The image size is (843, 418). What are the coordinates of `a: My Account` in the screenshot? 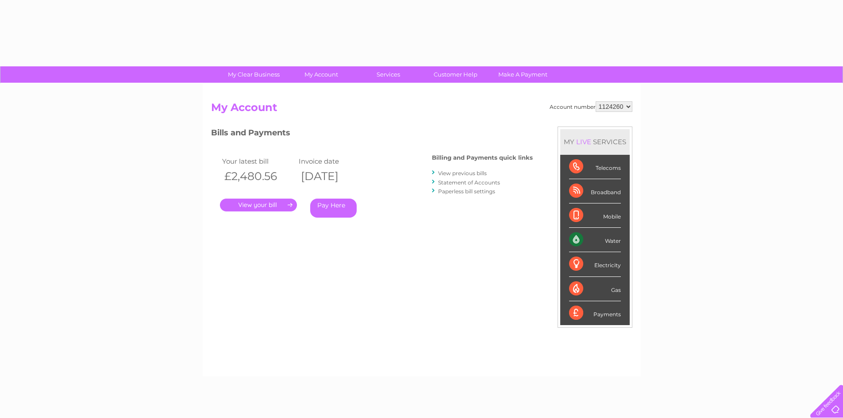 It's located at (321, 74).